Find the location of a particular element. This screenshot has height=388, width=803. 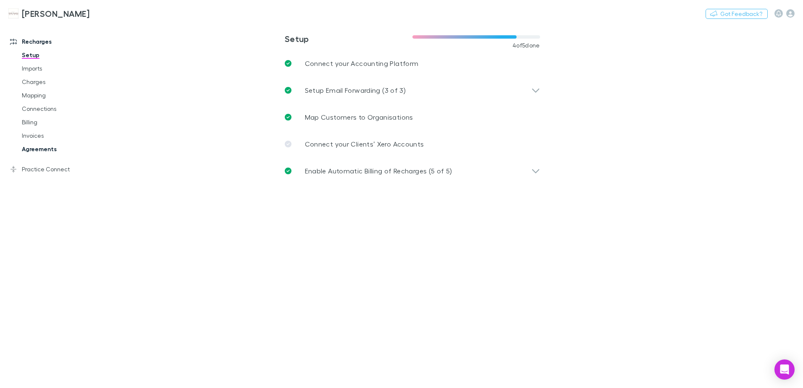

a: Connect your Clients’ Xero Accounts is located at coordinates (413, 144).